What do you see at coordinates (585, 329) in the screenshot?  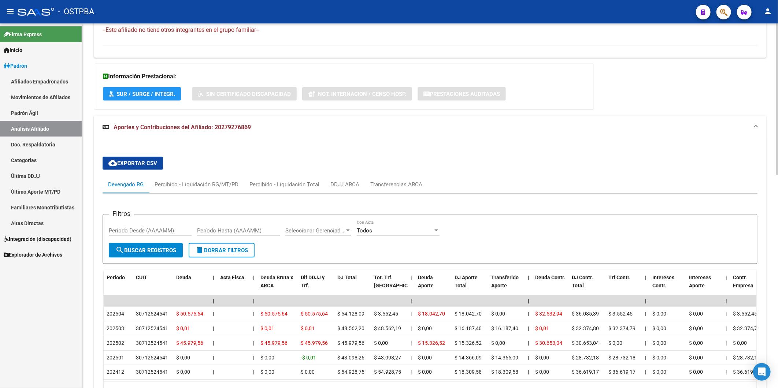 I see `span: $ 32.374,80` at bounding box center [585, 329].